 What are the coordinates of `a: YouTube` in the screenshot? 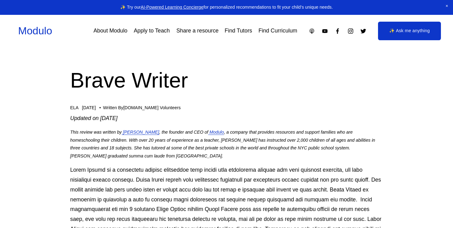 It's located at (324, 31).